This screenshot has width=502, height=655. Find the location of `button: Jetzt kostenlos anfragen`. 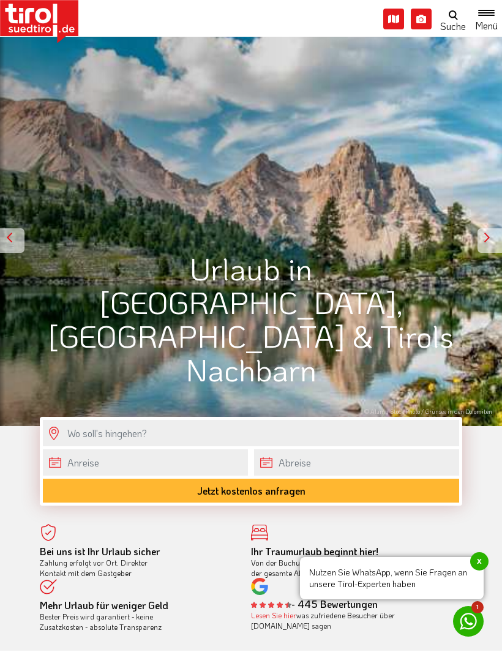

button: Jetzt kostenlos anfragen is located at coordinates (251, 491).